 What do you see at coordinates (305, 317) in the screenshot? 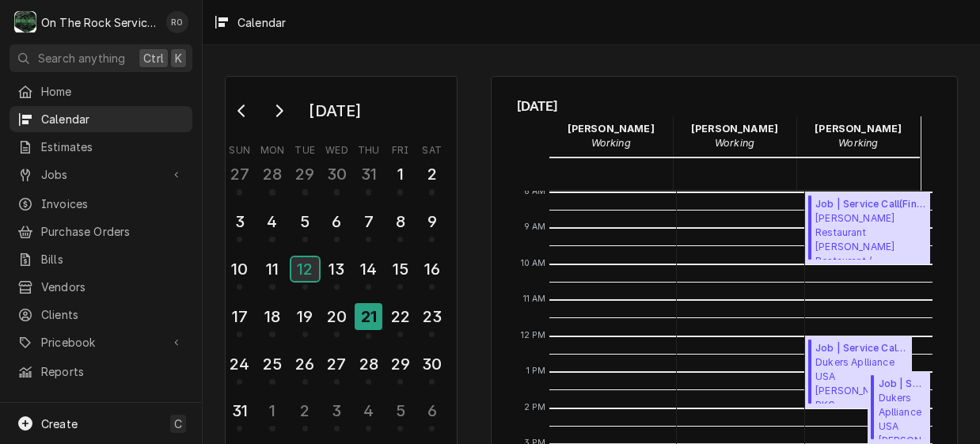
I see `div: 19` at bounding box center [305, 317].